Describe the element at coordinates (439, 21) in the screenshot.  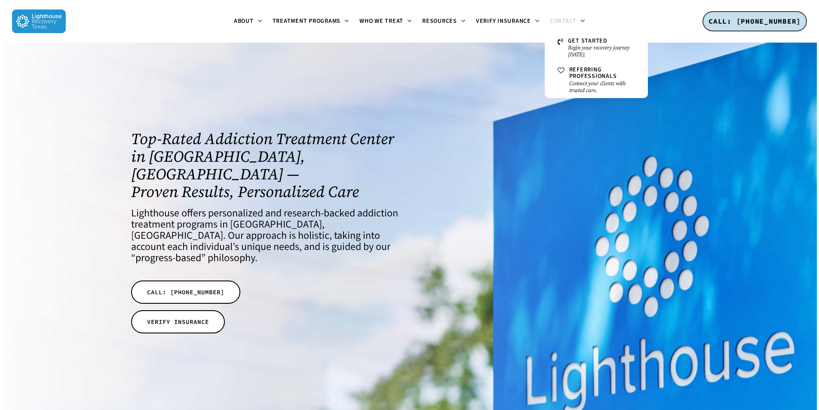
I see `span: Resources` at that location.